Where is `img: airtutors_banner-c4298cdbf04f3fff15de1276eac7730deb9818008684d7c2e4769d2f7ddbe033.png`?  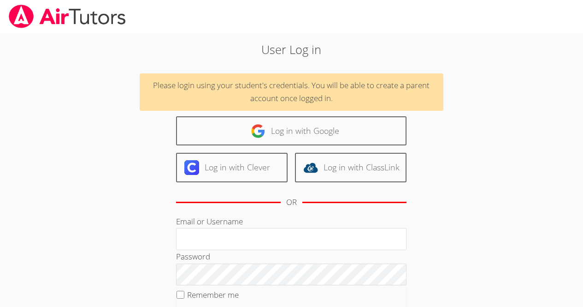 img: airtutors_banner-c4298cdbf04f3fff15de1276eac7730deb9818008684d7c2e4769d2f7ddbe033.png is located at coordinates (67, 16).